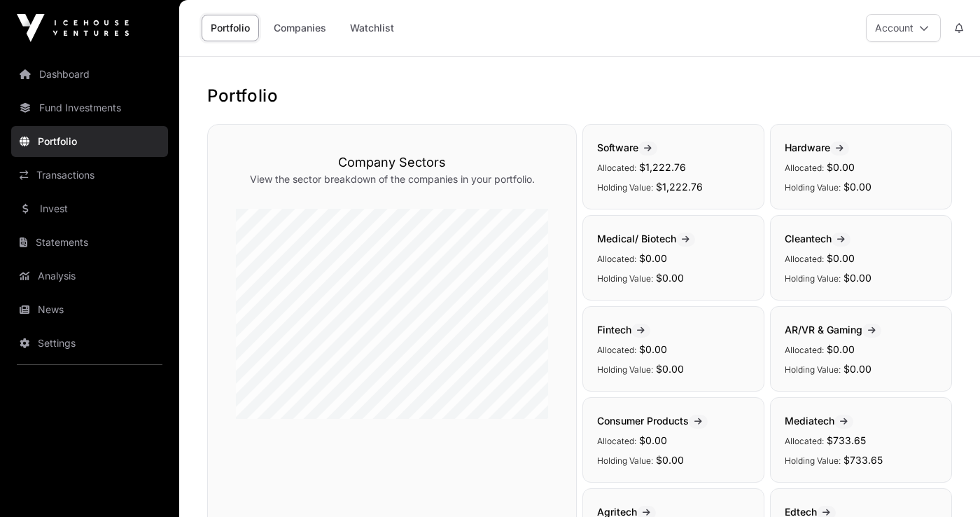  I want to click on a: Dashboard, so click(89, 74).